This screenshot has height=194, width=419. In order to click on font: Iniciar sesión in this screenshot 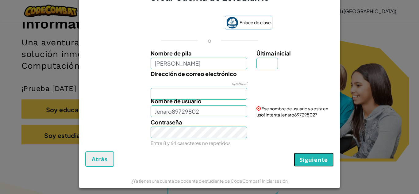, I will do `click(275, 181)`.